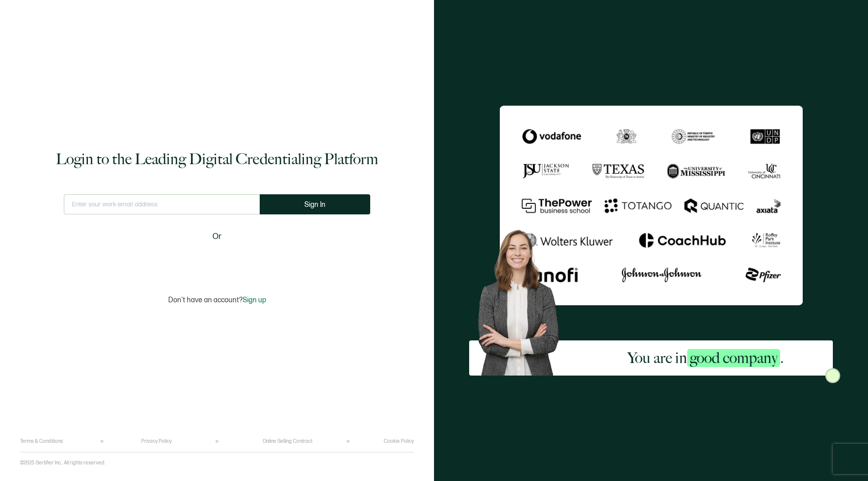 The height and width of the screenshot is (481, 868). What do you see at coordinates (217, 236) in the screenshot?
I see `span: Or` at bounding box center [217, 236].